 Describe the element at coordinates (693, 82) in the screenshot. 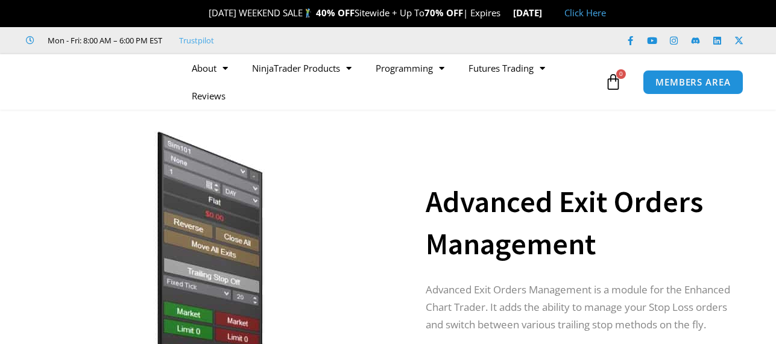

I see `a: MEMBERS AREA` at that location.